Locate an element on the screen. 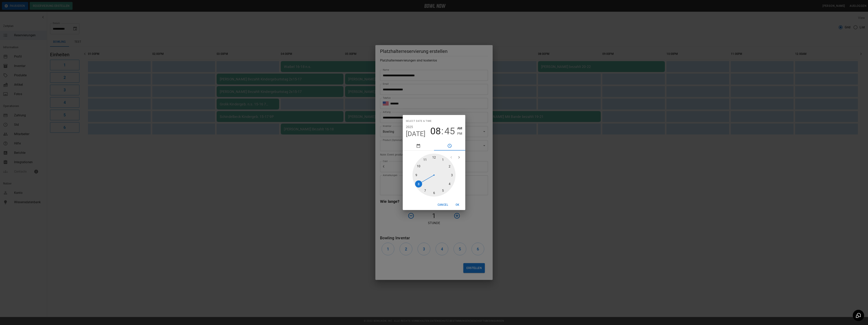 This screenshot has height=325, width=868. button: Cancel is located at coordinates (443, 205).